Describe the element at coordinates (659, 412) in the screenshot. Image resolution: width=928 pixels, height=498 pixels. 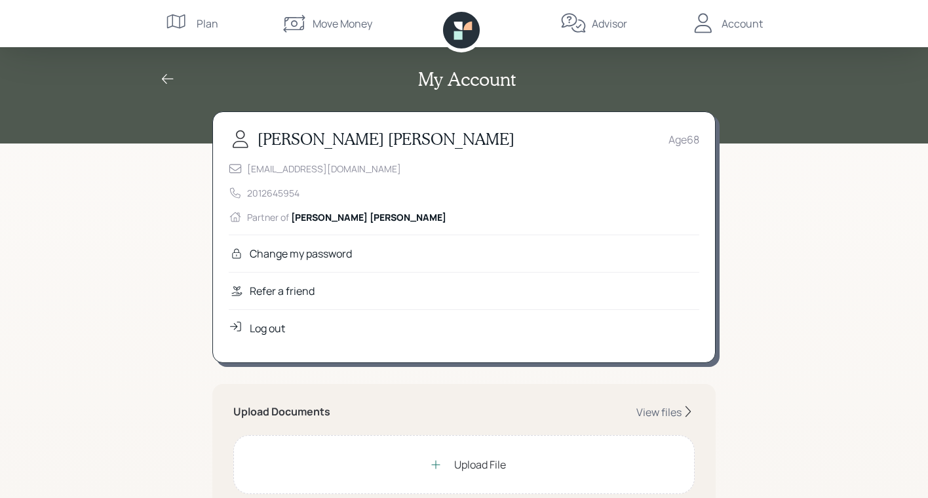
I see `div: View files` at that location.